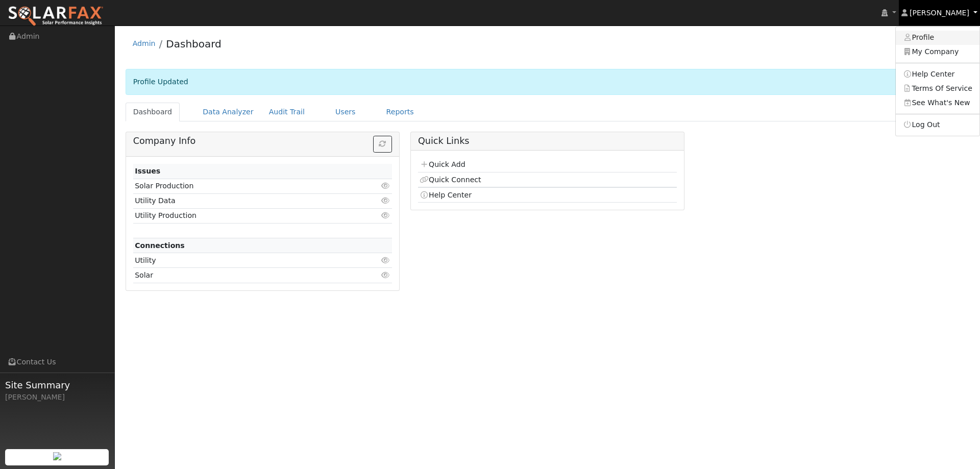  What do you see at coordinates (262, 141) in the screenshot?
I see `h5: Company Info` at bounding box center [262, 141].